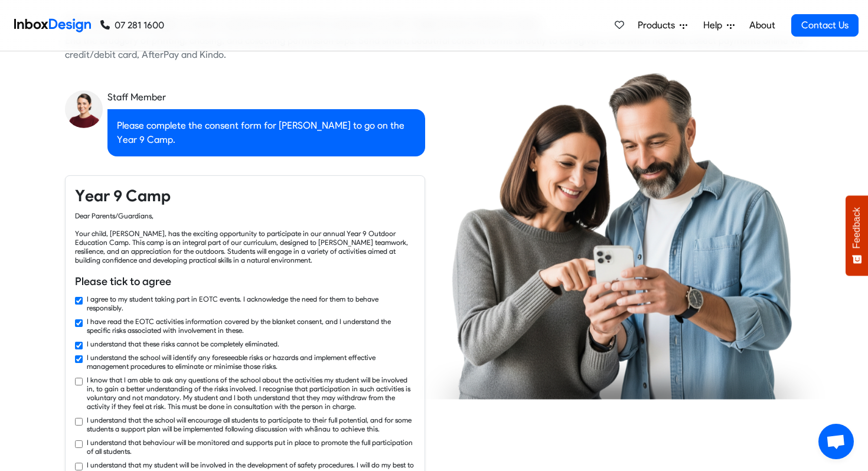 Image resolution: width=868 pixels, height=471 pixels. Describe the element at coordinates (715, 25) in the screenshot. I see `span: Help` at that location.